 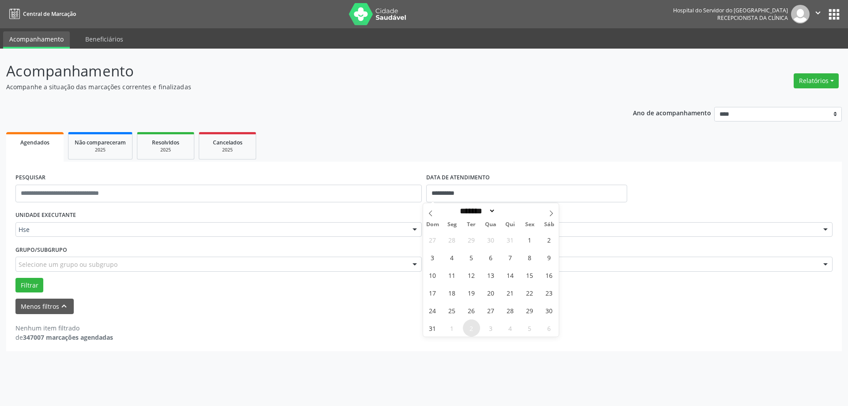 I want to click on select: Month, so click(x=476, y=211).